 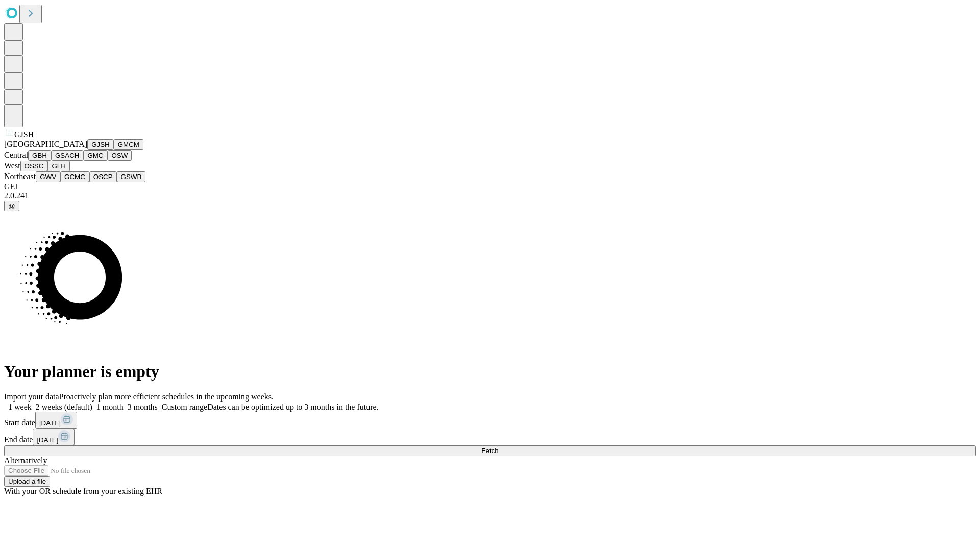 I want to click on span: Fetch, so click(x=489, y=450).